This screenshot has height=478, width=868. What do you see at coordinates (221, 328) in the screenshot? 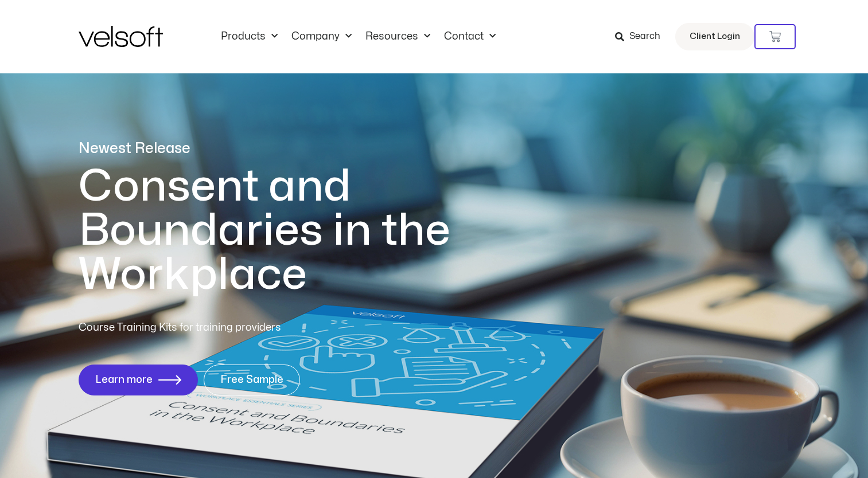
I see `p: Course Training Kits for training providers` at bounding box center [221, 328].